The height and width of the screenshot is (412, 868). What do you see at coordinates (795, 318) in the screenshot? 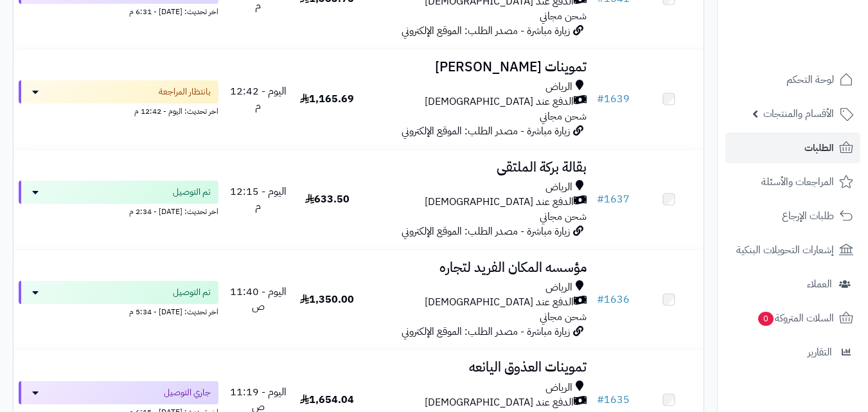
I see `span: السلات المتروكة` at bounding box center [795, 318].